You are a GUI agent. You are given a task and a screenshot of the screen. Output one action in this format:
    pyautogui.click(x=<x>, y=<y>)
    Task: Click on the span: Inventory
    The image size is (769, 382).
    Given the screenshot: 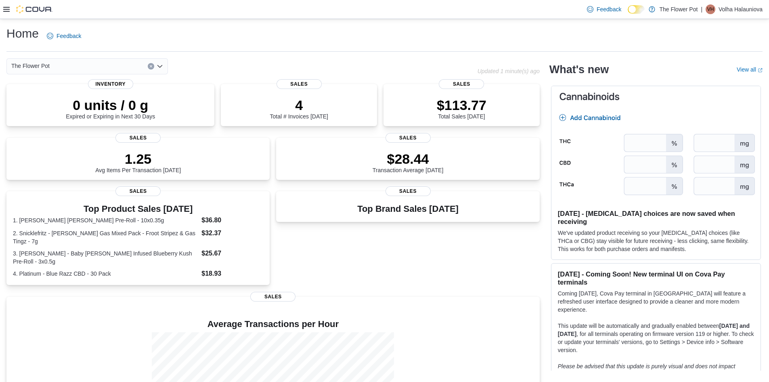 What is the action you would take?
    pyautogui.click(x=111, y=84)
    